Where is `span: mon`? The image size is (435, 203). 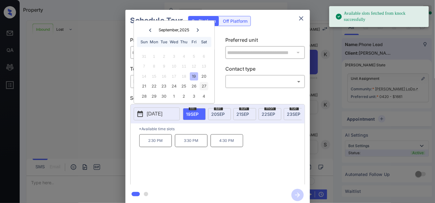
span: mon is located at coordinates (270, 108).